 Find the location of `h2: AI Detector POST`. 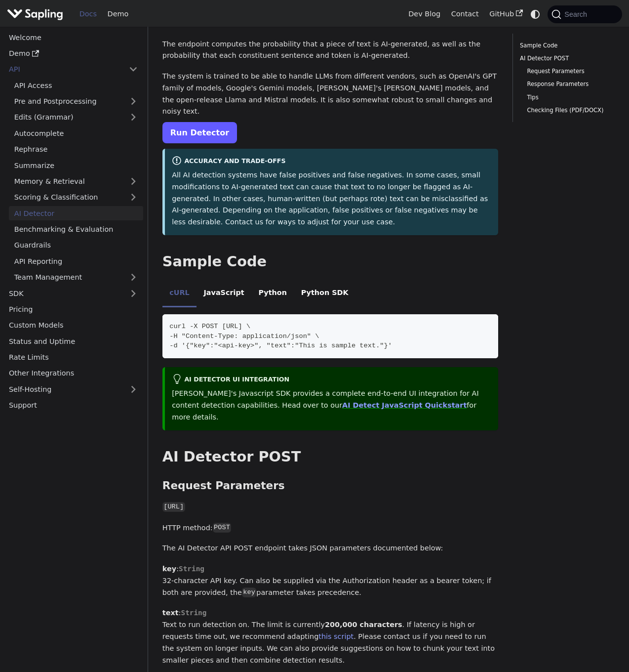

h2: AI Detector POST is located at coordinates (330, 457).